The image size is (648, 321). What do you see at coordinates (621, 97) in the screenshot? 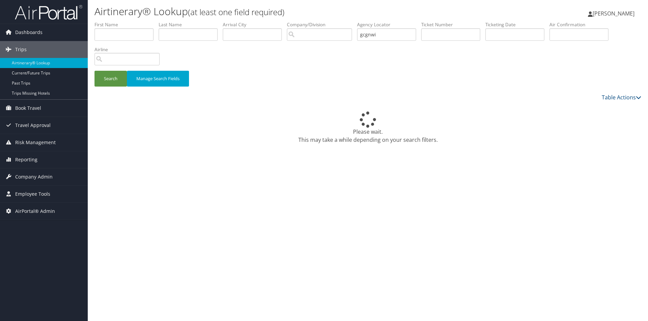
I see `a: Table Actions` at bounding box center [621, 97].